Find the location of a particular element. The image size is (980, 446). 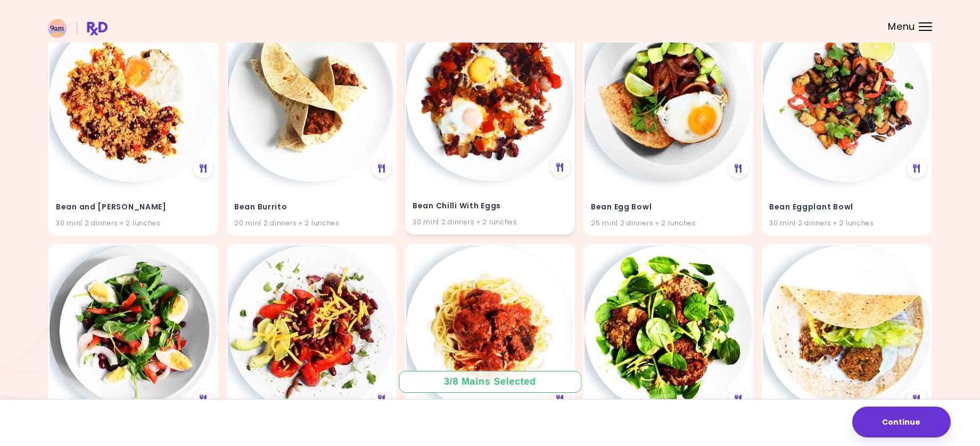

div: 3 / 8 Mains Selected is located at coordinates (490, 382).